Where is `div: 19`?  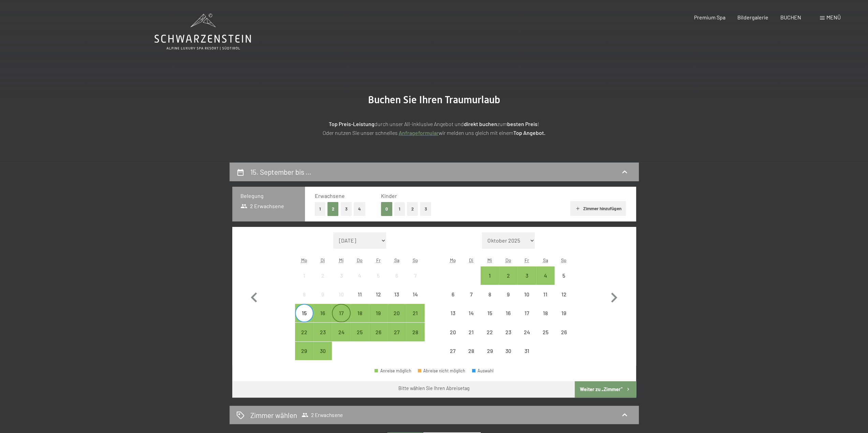
div: 19 is located at coordinates (378, 319).